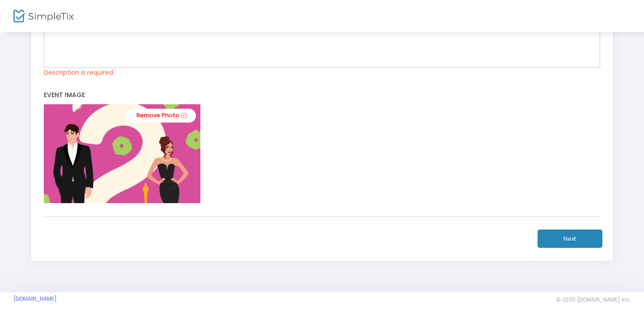 This screenshot has height=319, width=644. Describe the element at coordinates (64, 95) in the screenshot. I see `span: Event Image` at that location.